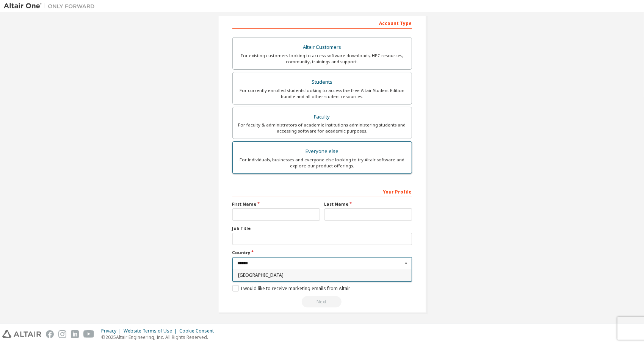  Describe the element at coordinates (322, 23) in the screenshot. I see `div: Account Type` at that location.